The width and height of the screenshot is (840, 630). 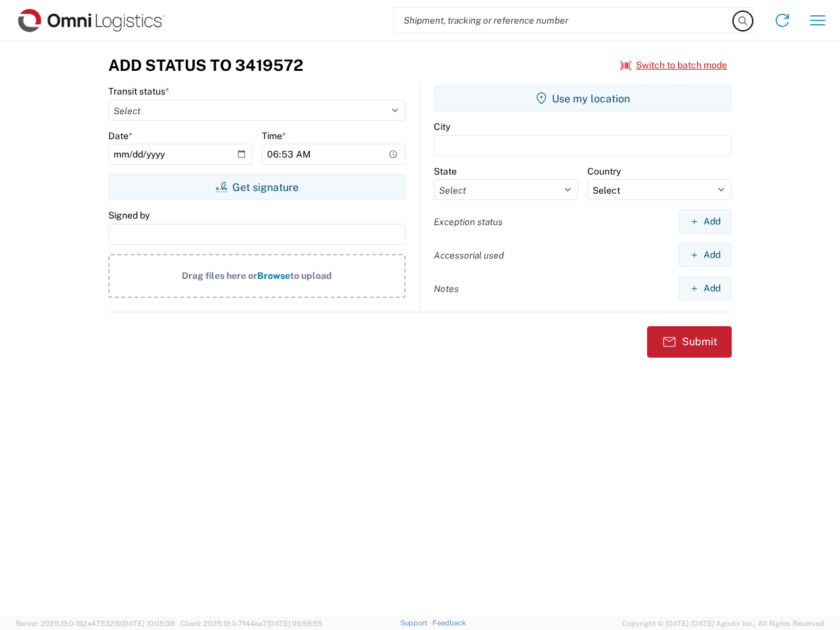 I want to click on a: Feedback, so click(x=449, y=623).